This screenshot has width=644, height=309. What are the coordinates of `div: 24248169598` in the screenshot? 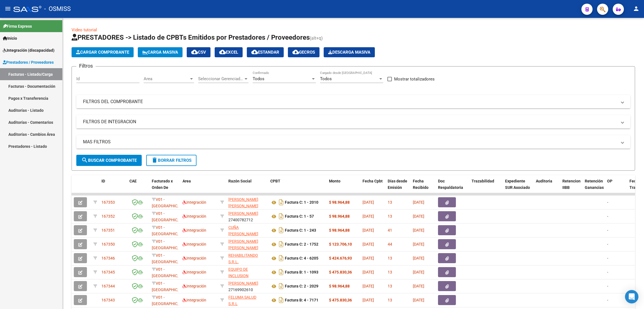 It's located at (247, 202).